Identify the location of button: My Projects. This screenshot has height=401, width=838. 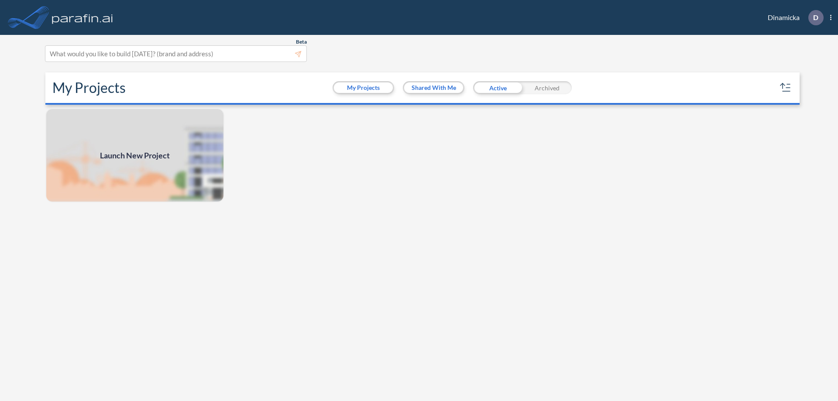
(363, 88).